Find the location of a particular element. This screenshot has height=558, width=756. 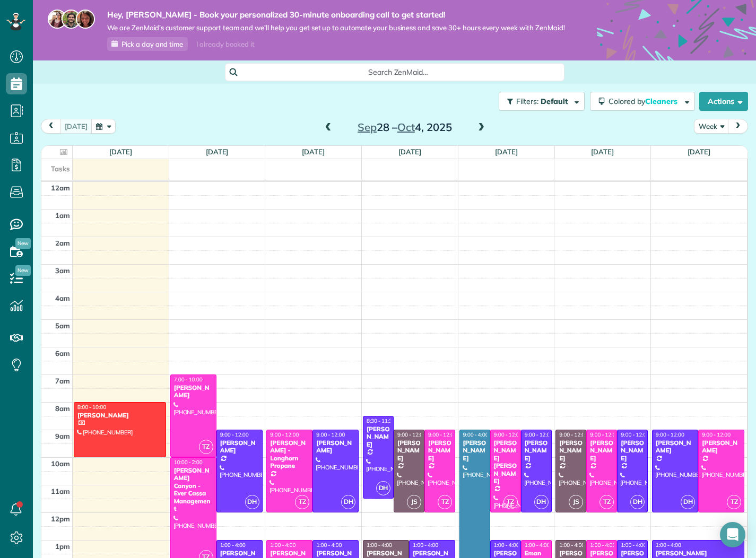

img: maria-72a9807cf96188c08ef61303f053569d2e2a8a1cde33d635c8a3ac13582a053d.jpg is located at coordinates (57, 19).